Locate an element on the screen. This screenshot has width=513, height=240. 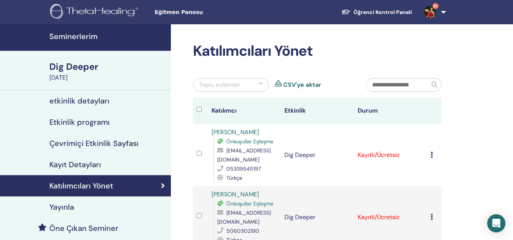
span: Eğitmen Panosu is located at coordinates (212, 12).